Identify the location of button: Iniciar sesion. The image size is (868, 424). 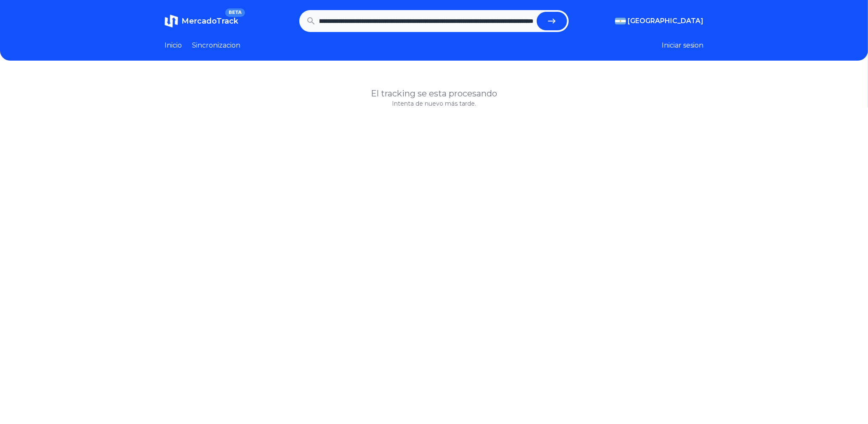
(682, 45).